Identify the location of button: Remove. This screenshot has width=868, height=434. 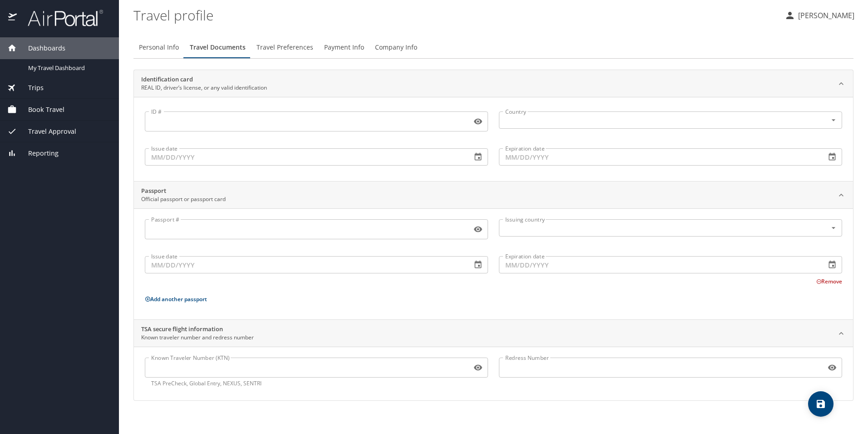
(829, 281).